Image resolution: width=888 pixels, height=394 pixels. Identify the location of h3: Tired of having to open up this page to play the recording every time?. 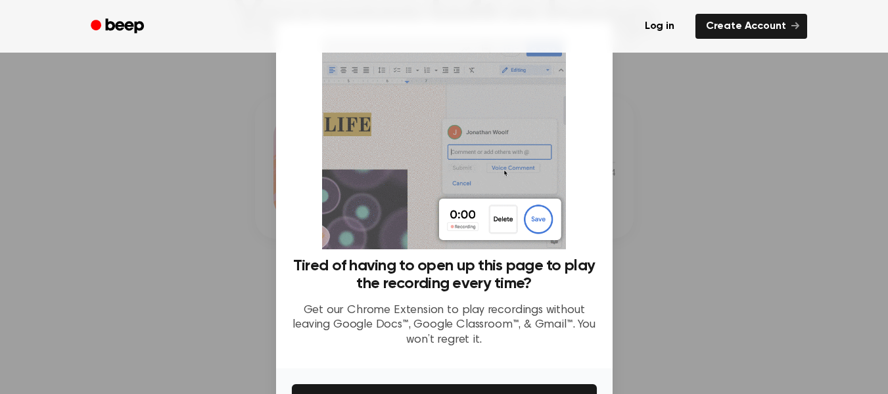
(445, 275).